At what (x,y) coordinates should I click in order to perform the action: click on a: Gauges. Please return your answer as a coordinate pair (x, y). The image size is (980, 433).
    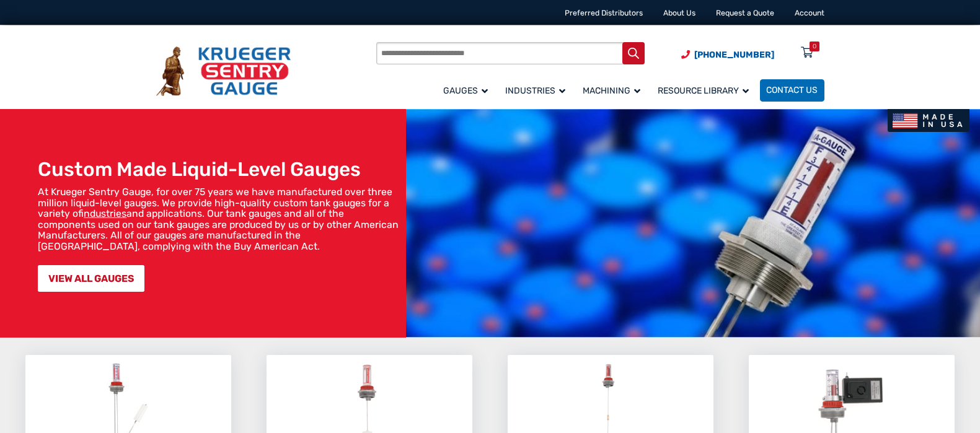
    Looking at the image, I should click on (468, 90).